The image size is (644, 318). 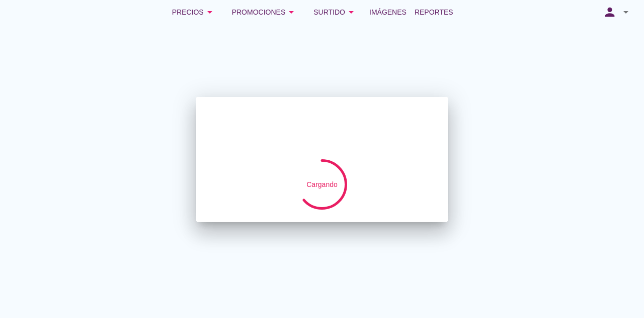 What do you see at coordinates (335, 12) in the screenshot?
I see `button: Surtido` at bounding box center [335, 12].